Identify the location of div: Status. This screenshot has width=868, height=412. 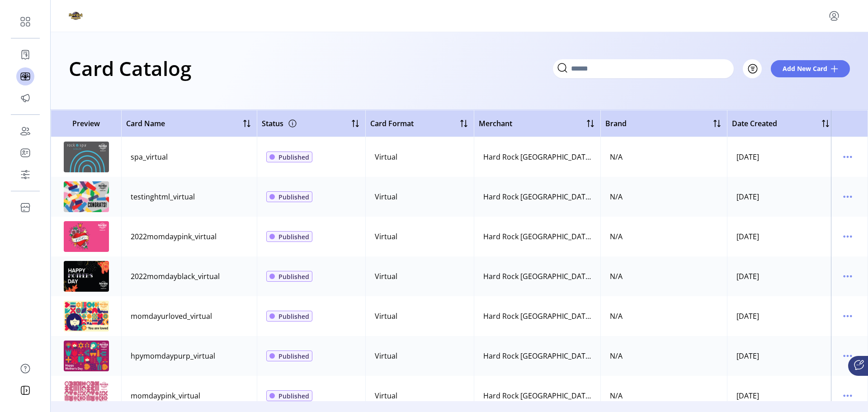
(280, 123).